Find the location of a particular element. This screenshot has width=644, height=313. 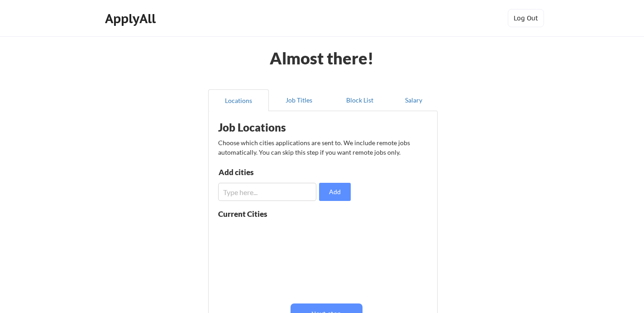

div: Current Cities is located at coordinates (253, 213).